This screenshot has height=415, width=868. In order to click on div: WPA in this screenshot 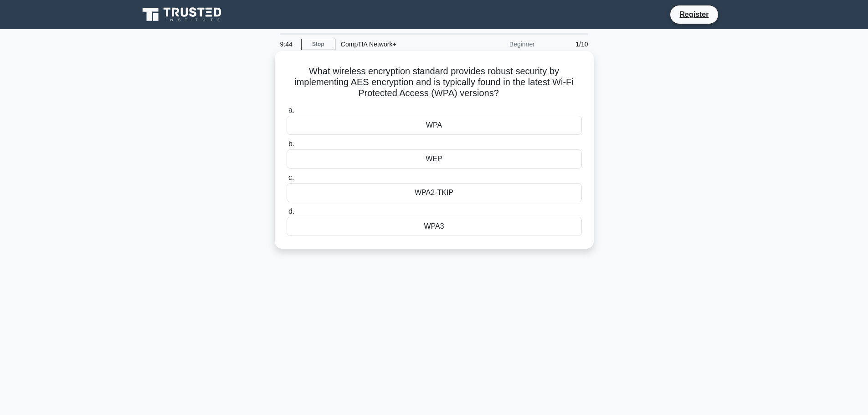, I will do `click(434, 125)`.